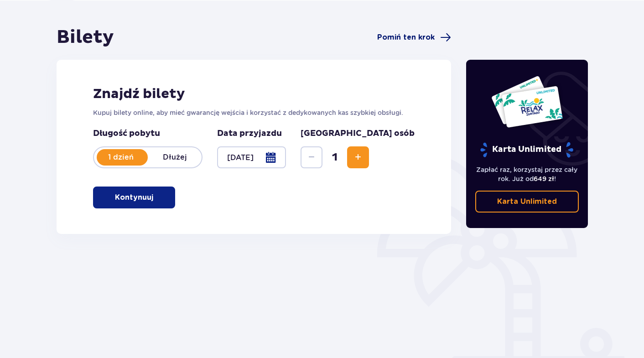 This screenshot has width=644, height=358. I want to click on p: Długość pobytu, so click(148, 133).